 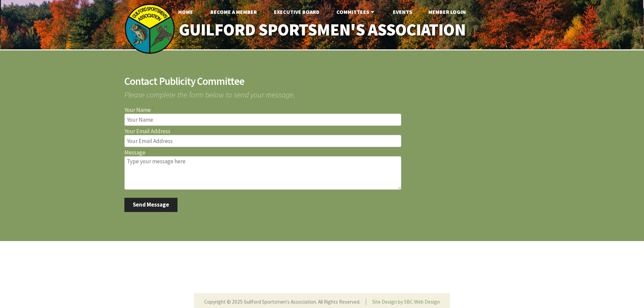 What do you see at coordinates (356, 12) in the screenshot?
I see `a: Committees` at bounding box center [356, 12].